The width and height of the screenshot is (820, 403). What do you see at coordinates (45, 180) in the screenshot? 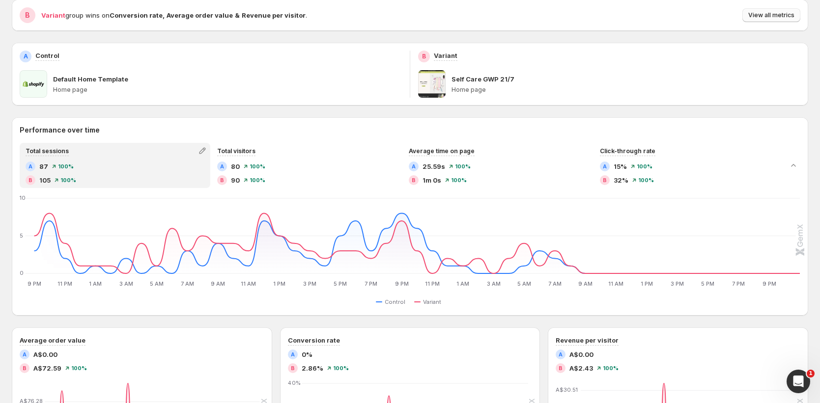
I see `span: 105` at bounding box center [45, 180].